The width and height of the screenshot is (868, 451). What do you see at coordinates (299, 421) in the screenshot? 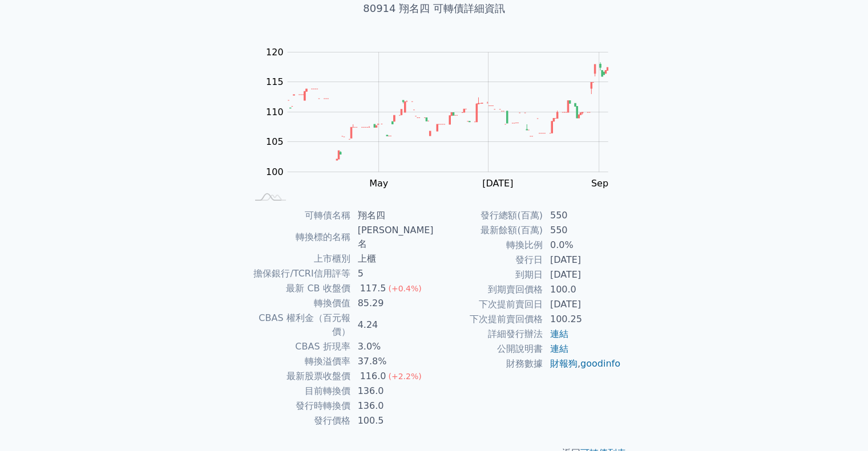
I see `td: 發行價格` at bounding box center [299, 421].